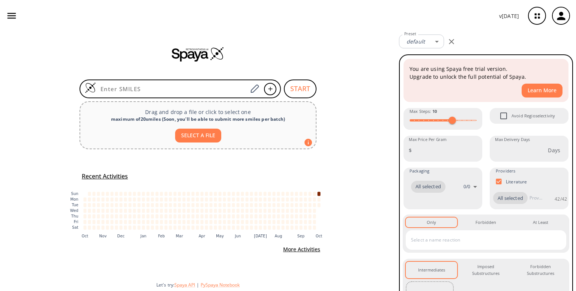  What do you see at coordinates (423, 111) in the screenshot?
I see `span: Max Steps :` at bounding box center [423, 111].